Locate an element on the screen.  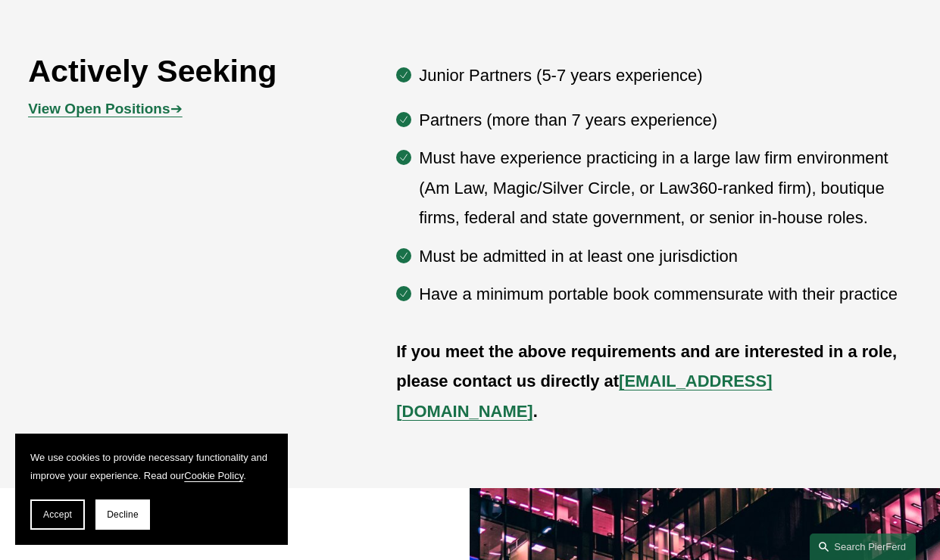
p: Must have experience practicing in a large law firm environment (Am Law, Magic/Silver Circle, or ... is located at coordinates (665, 188).